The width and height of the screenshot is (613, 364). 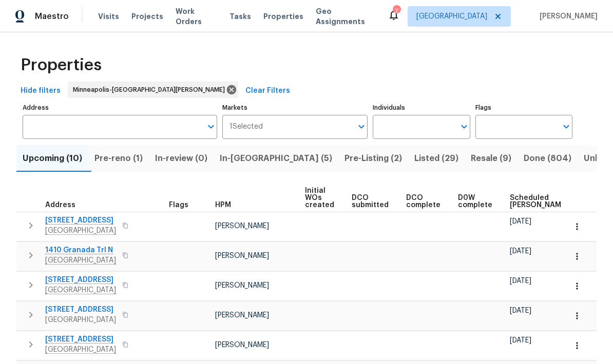 What do you see at coordinates (523, 107) in the screenshot?
I see `label: Flags` at bounding box center [523, 107].